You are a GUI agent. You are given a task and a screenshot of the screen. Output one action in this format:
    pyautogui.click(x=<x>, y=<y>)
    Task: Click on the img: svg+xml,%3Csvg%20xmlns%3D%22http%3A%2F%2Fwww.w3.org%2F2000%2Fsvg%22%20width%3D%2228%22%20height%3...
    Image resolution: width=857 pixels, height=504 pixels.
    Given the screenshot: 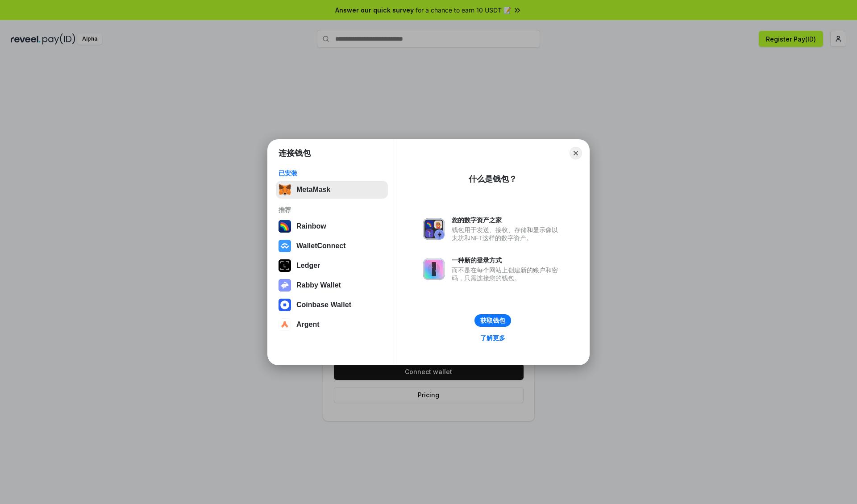 What is the action you would take?
    pyautogui.click(x=285, y=266)
    